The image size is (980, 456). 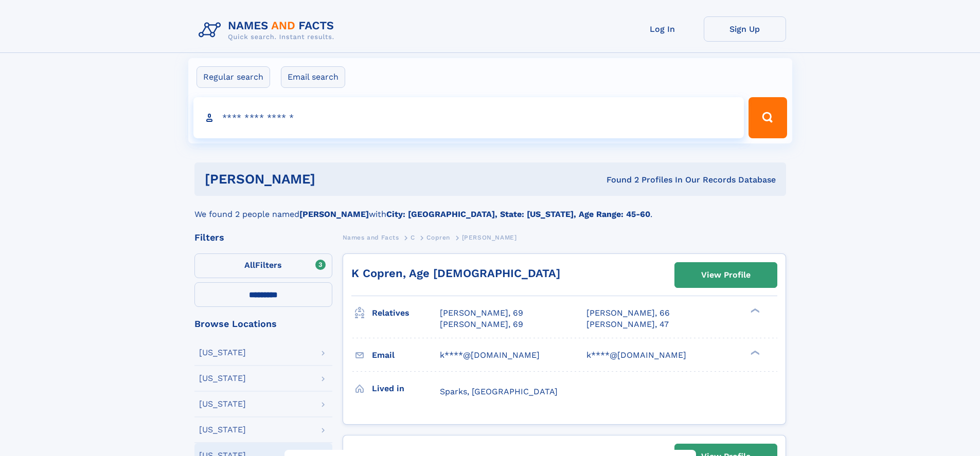 What do you see at coordinates (406, 313) in the screenshot?
I see `h3: Relatives` at bounding box center [406, 313].